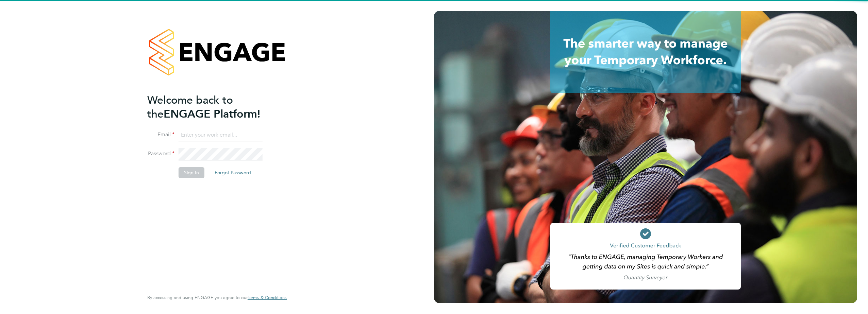 The height and width of the screenshot is (314, 868). Describe the element at coordinates (191, 172) in the screenshot. I see `button: Sign In` at that location.